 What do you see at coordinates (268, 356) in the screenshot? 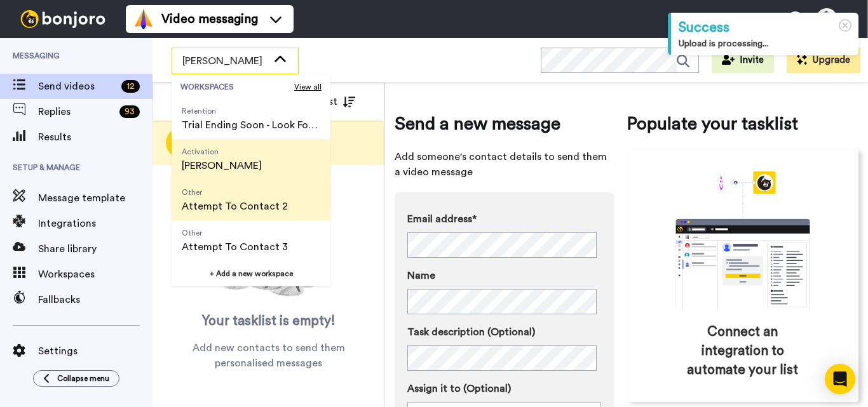
I see `span: Add new contacts to send them personalised messages` at bounding box center [268, 356].